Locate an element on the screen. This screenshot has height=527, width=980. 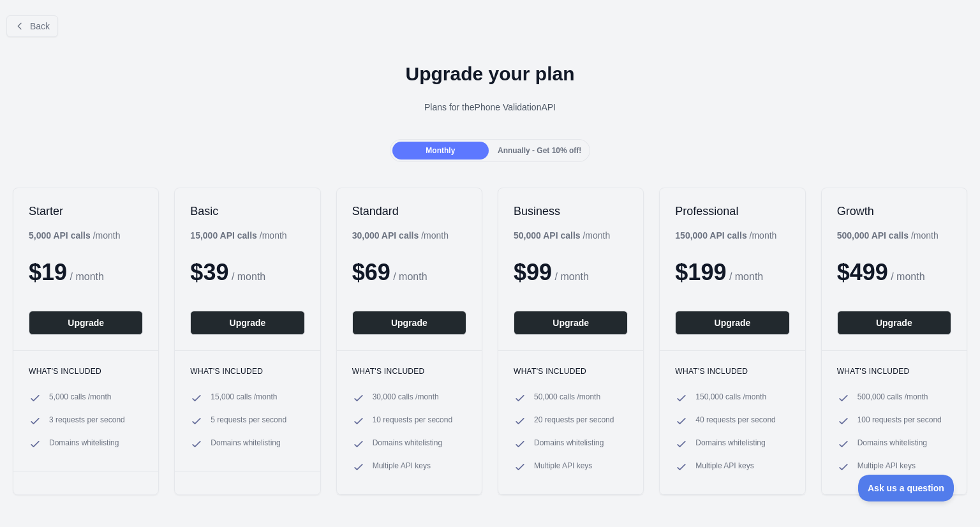
span: $ 69 is located at coordinates (371, 272).